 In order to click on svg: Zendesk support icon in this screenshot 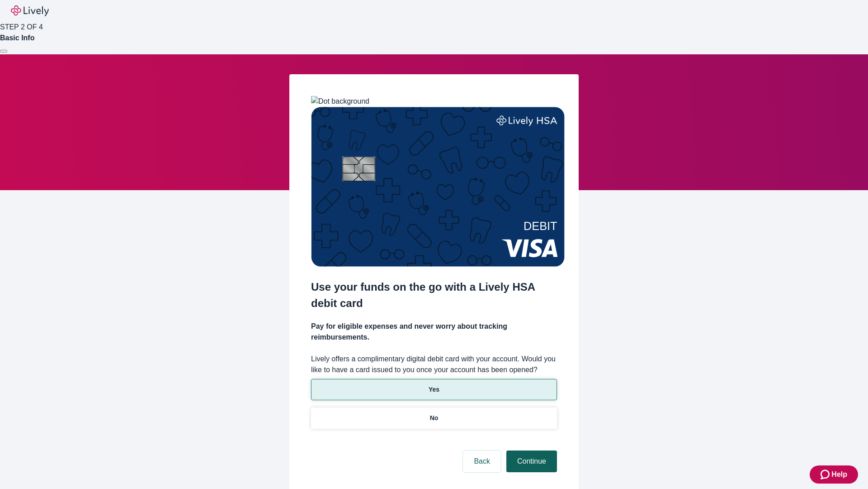, I will do `click(826, 474)`.